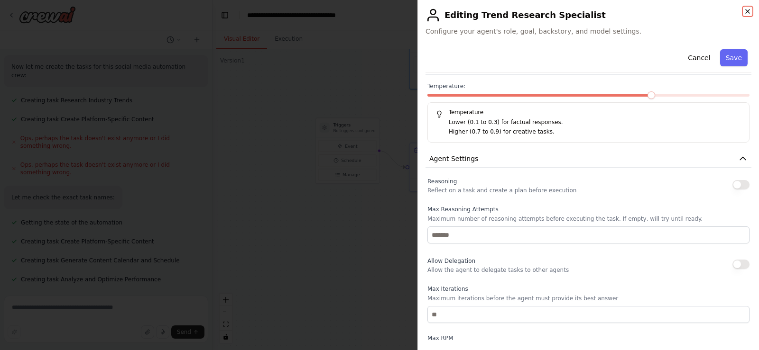  Describe the element at coordinates (734, 58) in the screenshot. I see `button: Save` at that location.